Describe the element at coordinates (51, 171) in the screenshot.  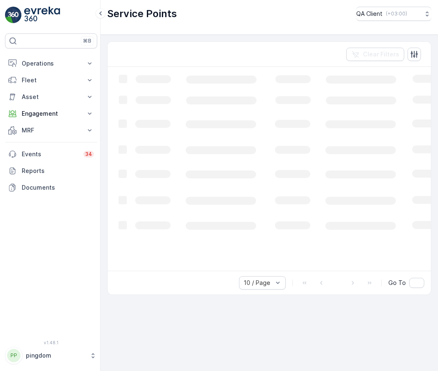
I see `a: Reports` at that location.